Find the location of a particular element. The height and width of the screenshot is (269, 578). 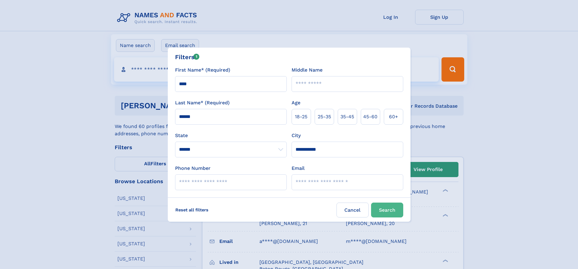

label: First Name* (Required) is located at coordinates (203, 70).